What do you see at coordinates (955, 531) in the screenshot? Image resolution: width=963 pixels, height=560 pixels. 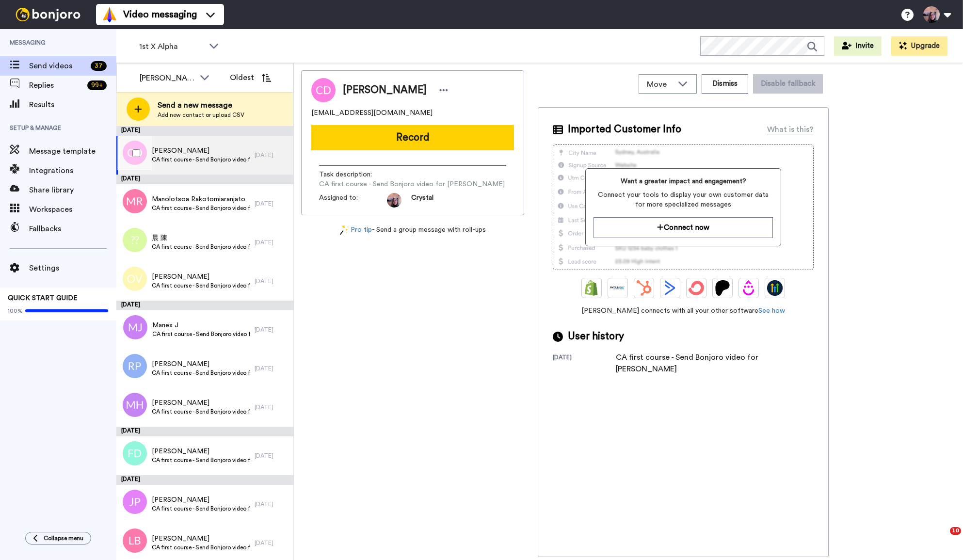 I see `span: 10` at bounding box center [955, 531].